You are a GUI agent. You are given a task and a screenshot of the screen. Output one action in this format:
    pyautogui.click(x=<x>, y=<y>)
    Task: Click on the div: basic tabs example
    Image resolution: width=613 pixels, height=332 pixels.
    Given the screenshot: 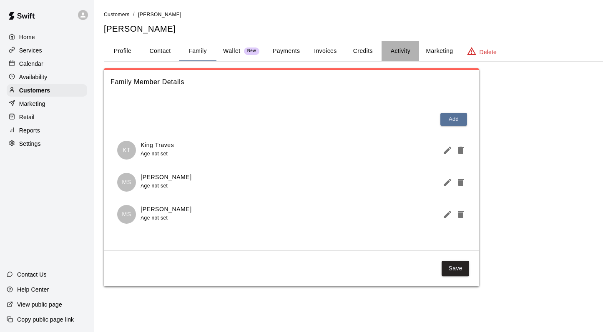 What is the action you would take?
    pyautogui.click(x=353, y=51)
    